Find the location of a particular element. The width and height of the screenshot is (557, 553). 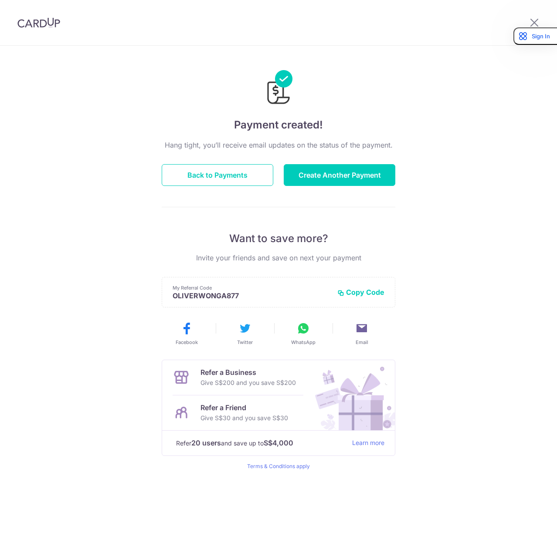

img: CardUp is located at coordinates (39, 23).